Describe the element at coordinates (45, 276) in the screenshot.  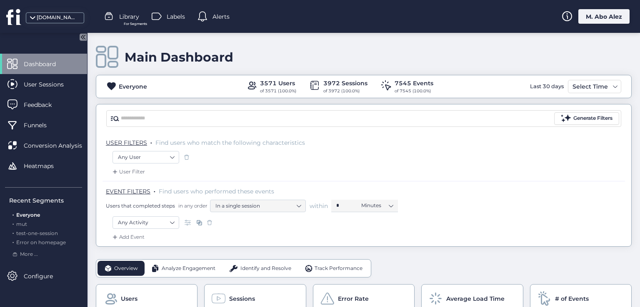
I see `span: Configure` at that location.